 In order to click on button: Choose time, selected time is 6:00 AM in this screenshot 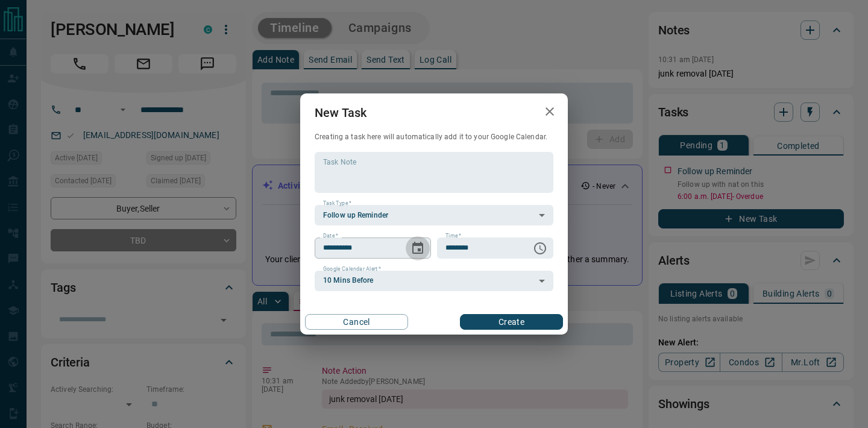, I will do `click(540, 248)`.